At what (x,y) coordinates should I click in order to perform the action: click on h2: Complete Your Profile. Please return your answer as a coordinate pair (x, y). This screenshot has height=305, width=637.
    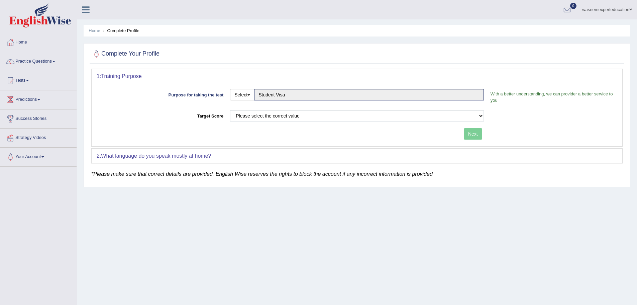
    Looking at the image, I should click on (125, 54).